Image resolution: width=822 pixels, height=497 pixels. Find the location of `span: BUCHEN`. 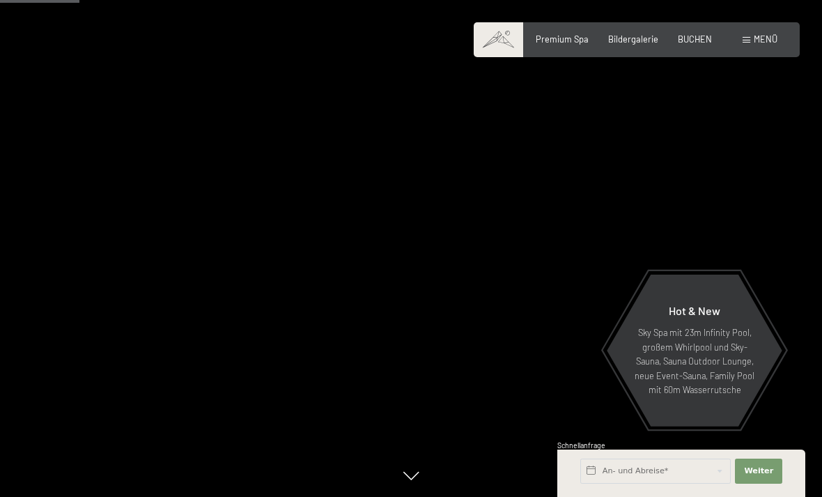

span: BUCHEN is located at coordinates (694, 39).